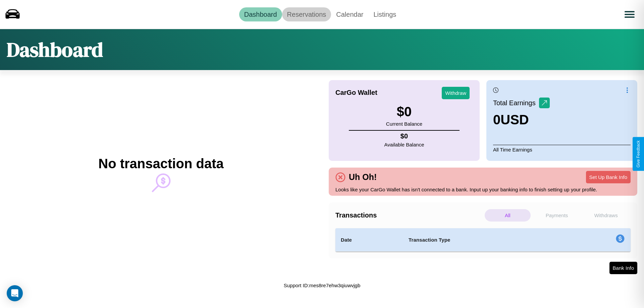 This screenshot has width=644, height=308. What do you see at coordinates (350, 14) in the screenshot?
I see `a: Calendar` at bounding box center [350, 14].